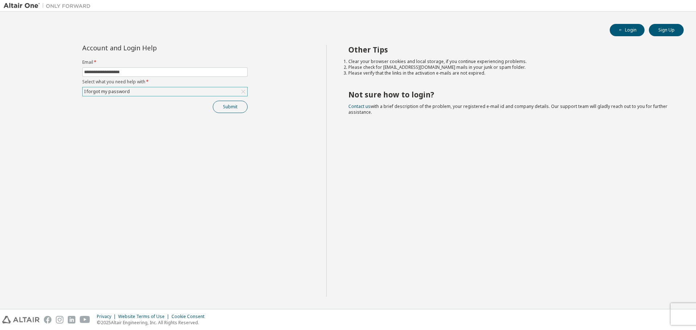 This screenshot has height=330, width=696. What do you see at coordinates (107, 317) in the screenshot?
I see `div: Privacy` at bounding box center [107, 317].